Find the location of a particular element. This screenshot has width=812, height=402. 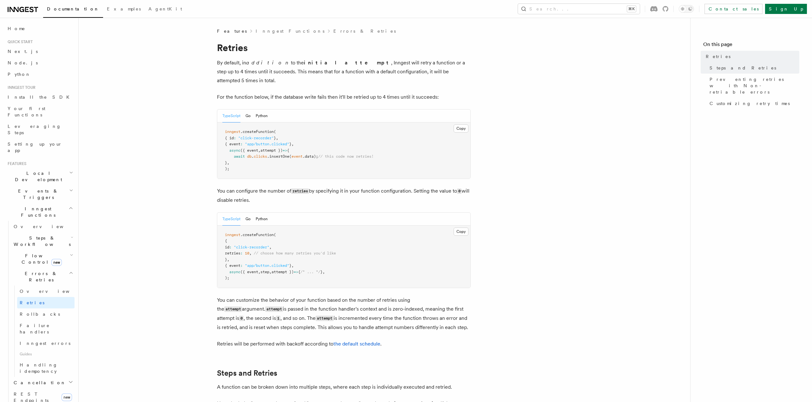

a: Customizing retry times is located at coordinates (753, 103).